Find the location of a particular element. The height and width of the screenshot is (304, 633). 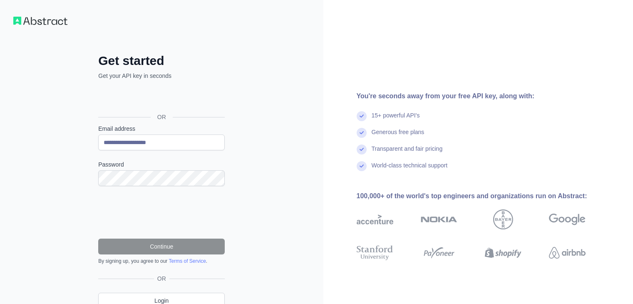

div: By signing up, you agree to our . is located at coordinates (161, 261).